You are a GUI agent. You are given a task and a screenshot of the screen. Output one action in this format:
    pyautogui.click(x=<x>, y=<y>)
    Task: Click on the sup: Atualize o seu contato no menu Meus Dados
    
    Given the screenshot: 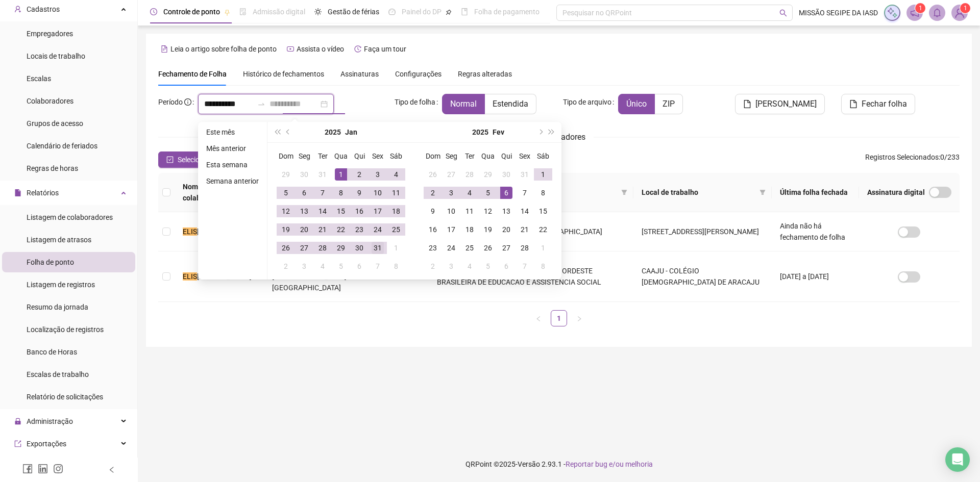 What is the action you would take?
    pyautogui.click(x=965, y=8)
    